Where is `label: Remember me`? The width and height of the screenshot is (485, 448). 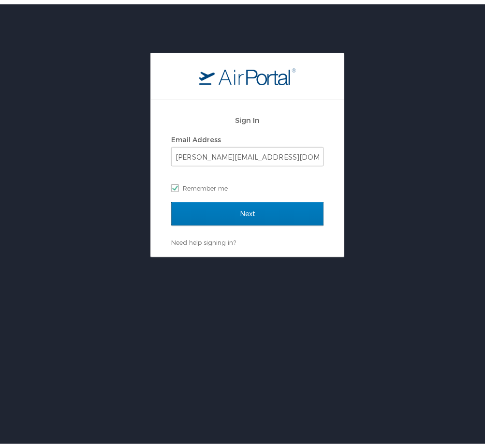 label: Remember me is located at coordinates (247, 184).